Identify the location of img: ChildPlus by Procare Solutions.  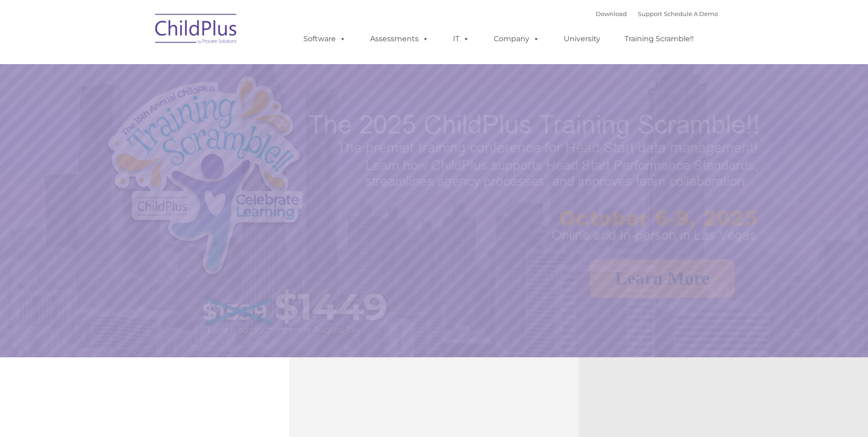
(196, 30).